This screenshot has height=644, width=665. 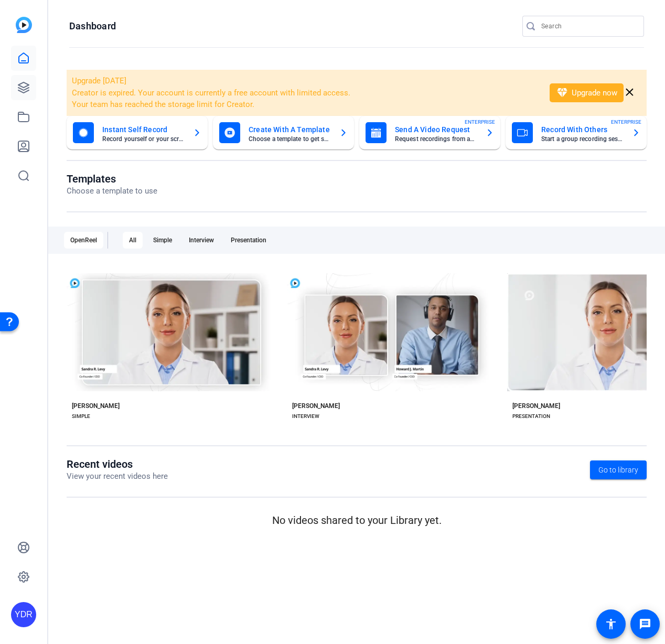 What do you see at coordinates (117, 476) in the screenshot?
I see `p: View your recent videos here` at bounding box center [117, 476].